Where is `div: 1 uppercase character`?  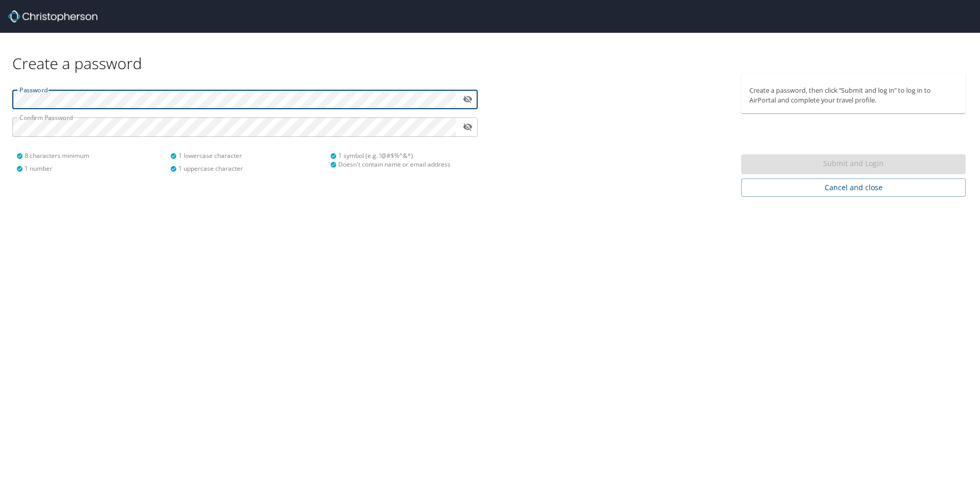
div: 1 uppercase character is located at coordinates (247, 168).